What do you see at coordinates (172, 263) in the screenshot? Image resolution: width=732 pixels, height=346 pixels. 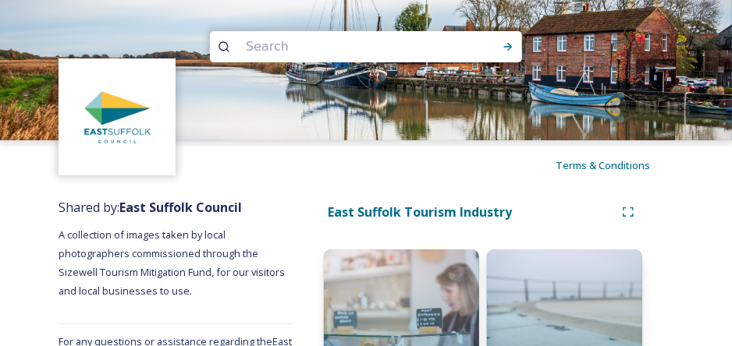 I see `span: A collection of images taken by local photographers commissioned through the Sizewell Tourism Mit...` at bounding box center [172, 263].